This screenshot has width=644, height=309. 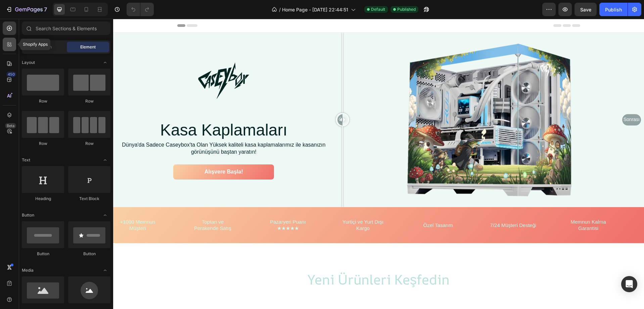 What do you see at coordinates (43, 199) in the screenshot?
I see `div: Heading` at bounding box center [43, 199].